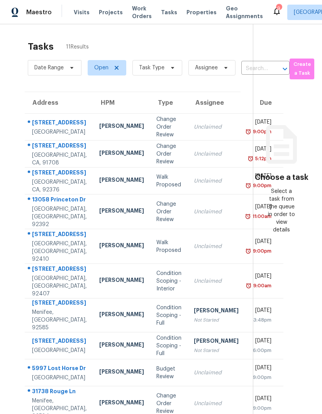 This screenshot has width=322, height=414. Describe the element at coordinates (59, 369) in the screenshot. I see `div: 5997 Lost Horse Dr` at that location.